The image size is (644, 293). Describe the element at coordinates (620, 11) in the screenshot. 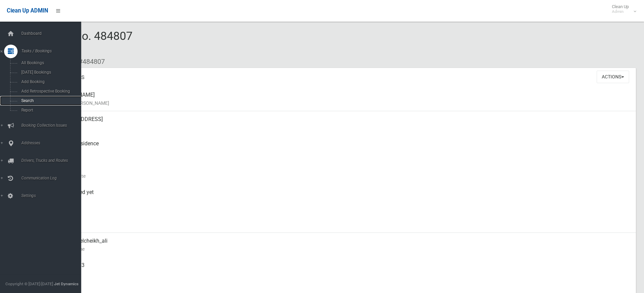

I see `small: Admin` at that location.